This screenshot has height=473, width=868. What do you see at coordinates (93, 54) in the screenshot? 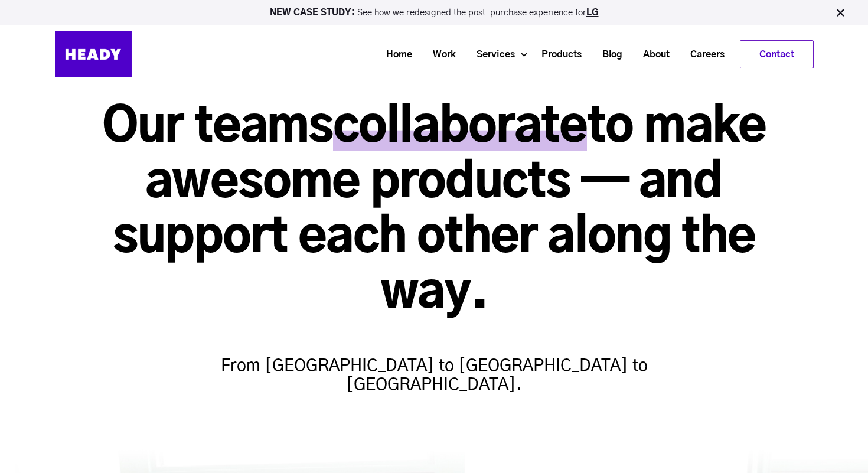
I see `img: Heady_Logo_Web-01 (1)` at bounding box center [93, 54].